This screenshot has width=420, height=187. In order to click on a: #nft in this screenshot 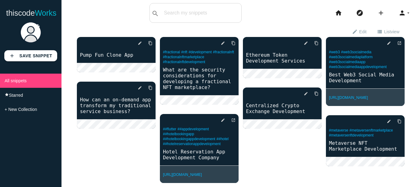, I will do `click(184, 52)`.